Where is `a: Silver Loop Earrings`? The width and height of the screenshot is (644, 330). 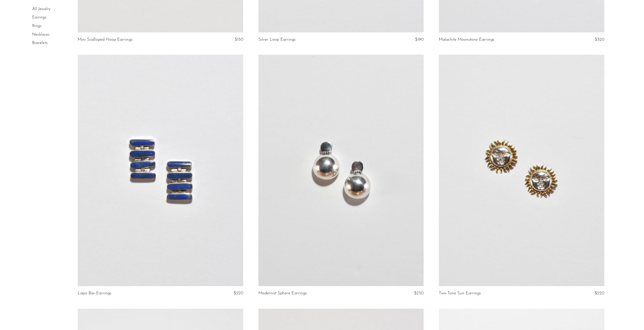
a: Silver Loop Earrings is located at coordinates (277, 39).